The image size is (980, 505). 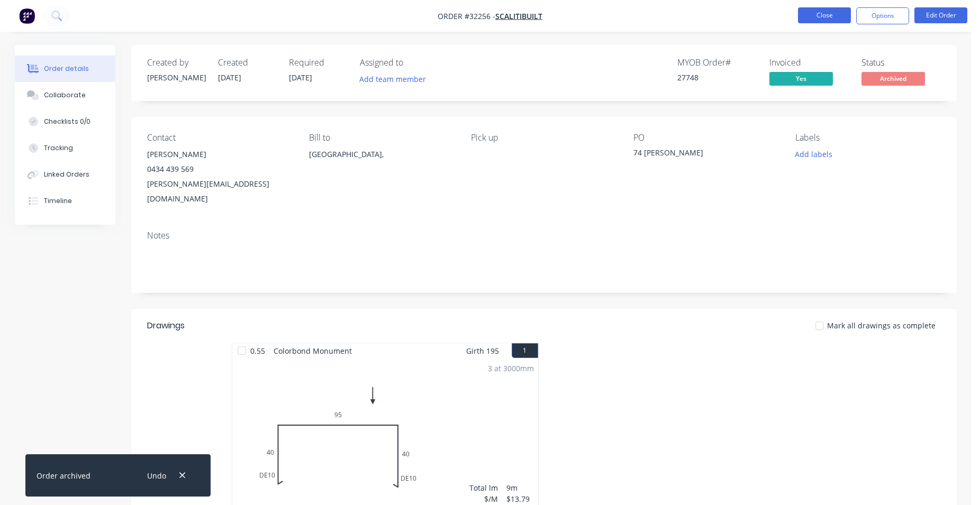 What do you see at coordinates (318, 63) in the screenshot?
I see `div: Required` at bounding box center [318, 63].